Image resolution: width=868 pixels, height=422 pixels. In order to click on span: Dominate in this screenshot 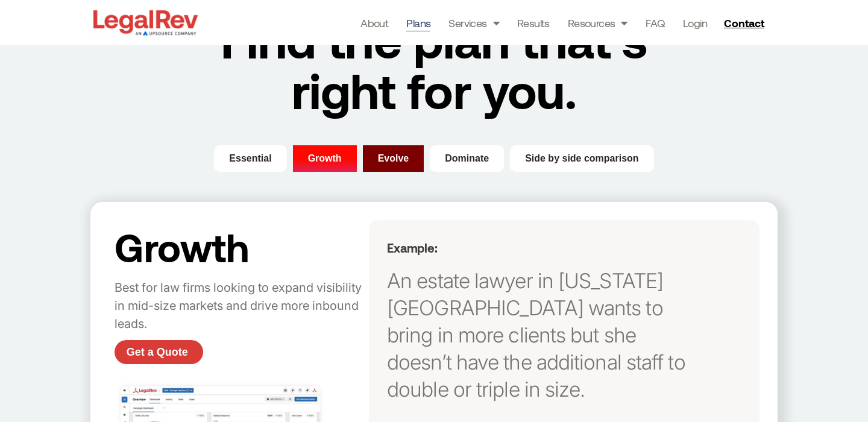, I will do `click(467, 158)`.